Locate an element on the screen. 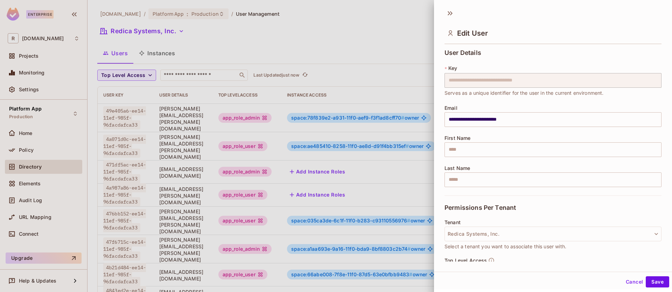  span: Top Level Access is located at coordinates (466, 261).